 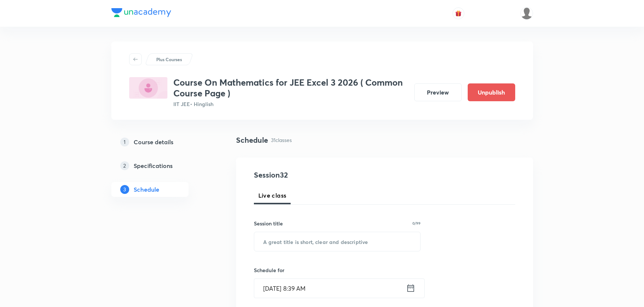 What do you see at coordinates (141, 12) in the screenshot?
I see `img: Company Logo` at bounding box center [141, 12].